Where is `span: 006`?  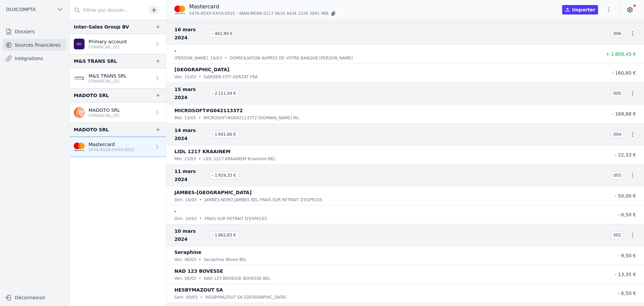
span: 006 is located at coordinates (617, 34).